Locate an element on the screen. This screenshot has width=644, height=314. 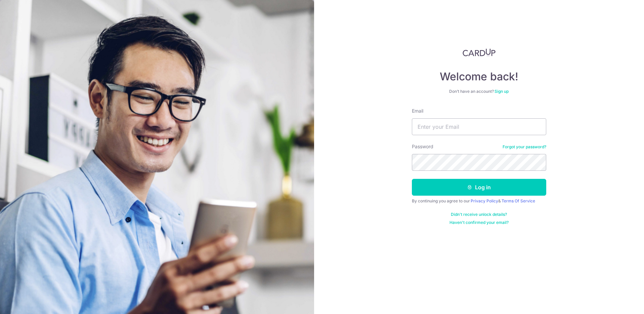
button: Log in is located at coordinates (479, 187).